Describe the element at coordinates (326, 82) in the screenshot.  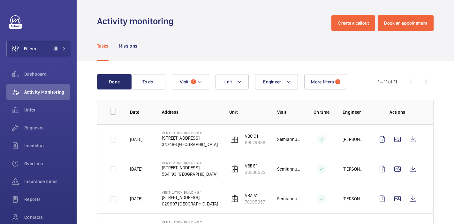
I see `button: More filters1` at that location.